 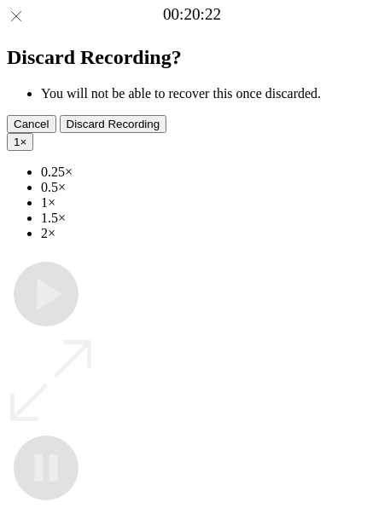 What do you see at coordinates (192, 57) in the screenshot?
I see `h2: Discard Recording?` at bounding box center [192, 57].